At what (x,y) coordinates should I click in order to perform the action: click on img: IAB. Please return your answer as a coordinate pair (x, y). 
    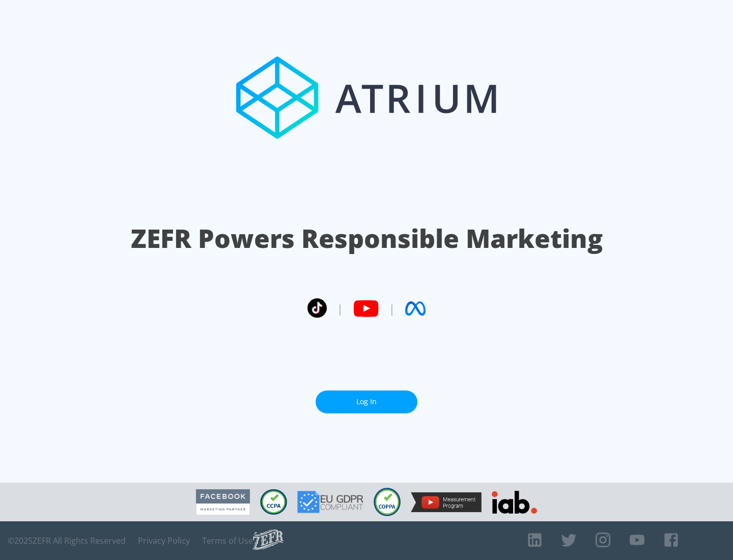
    Looking at the image, I should click on (514, 502).